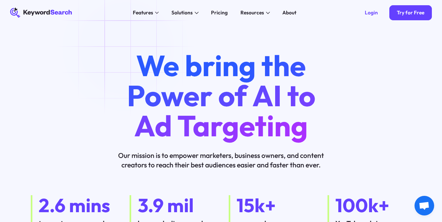 This screenshot has width=442, height=222. Describe the element at coordinates (182, 12) in the screenshot. I see `div: Solutions` at that location.